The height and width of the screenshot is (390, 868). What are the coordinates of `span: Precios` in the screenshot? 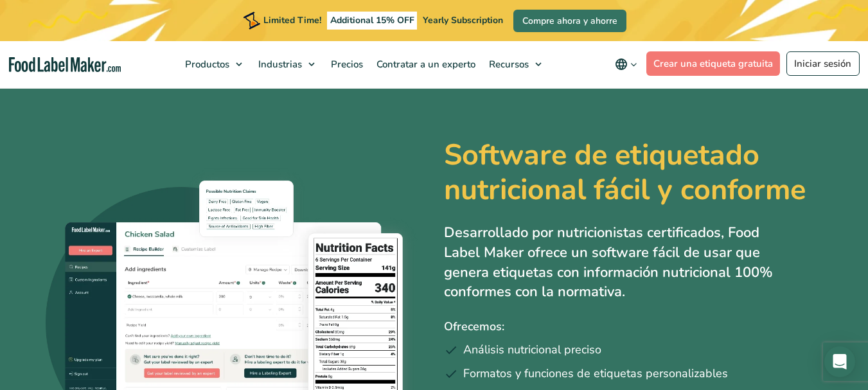 It's located at (345, 64).